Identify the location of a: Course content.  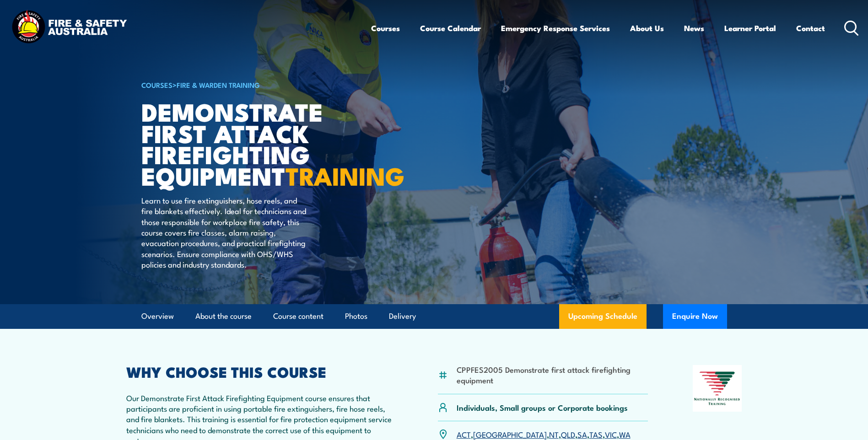
(298, 316).